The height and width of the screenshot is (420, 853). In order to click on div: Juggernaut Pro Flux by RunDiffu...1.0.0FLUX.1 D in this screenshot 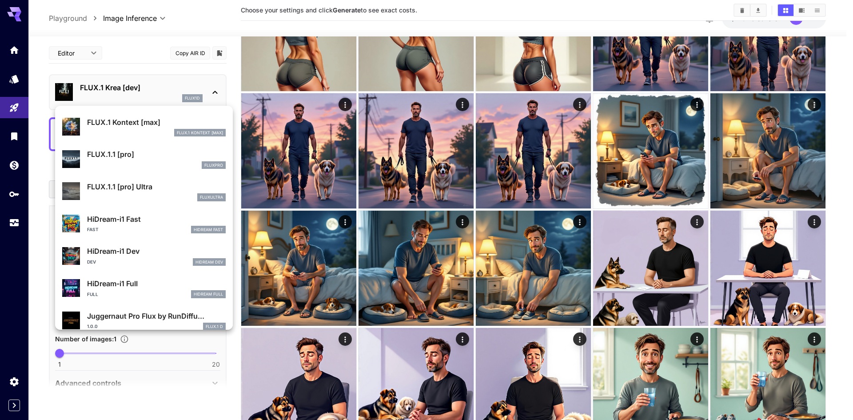, I will do `click(144, 320)`.